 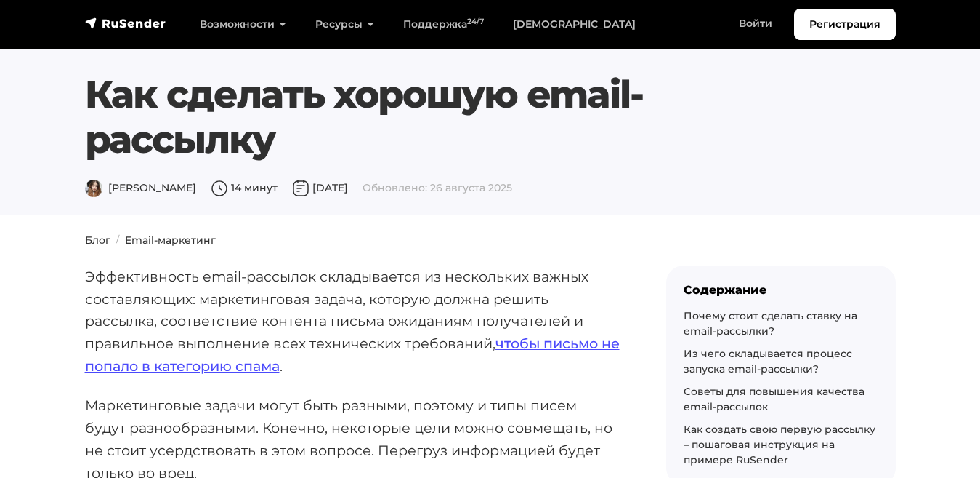 What do you see at coordinates (163, 240) in the screenshot?
I see `li: Email-маркетинг` at bounding box center [163, 240].